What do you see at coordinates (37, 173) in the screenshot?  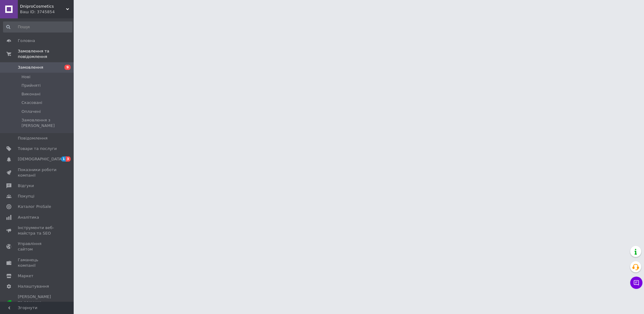 I see `span: Показники роботи компанії` at bounding box center [37, 173].